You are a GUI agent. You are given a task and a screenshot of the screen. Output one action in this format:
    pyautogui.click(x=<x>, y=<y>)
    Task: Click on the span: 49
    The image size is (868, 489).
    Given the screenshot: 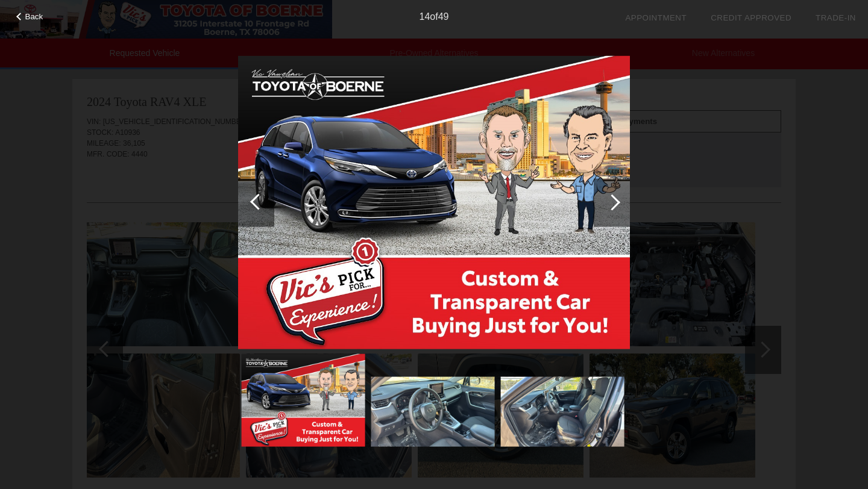 What is the action you would take?
    pyautogui.click(x=444, y=16)
    